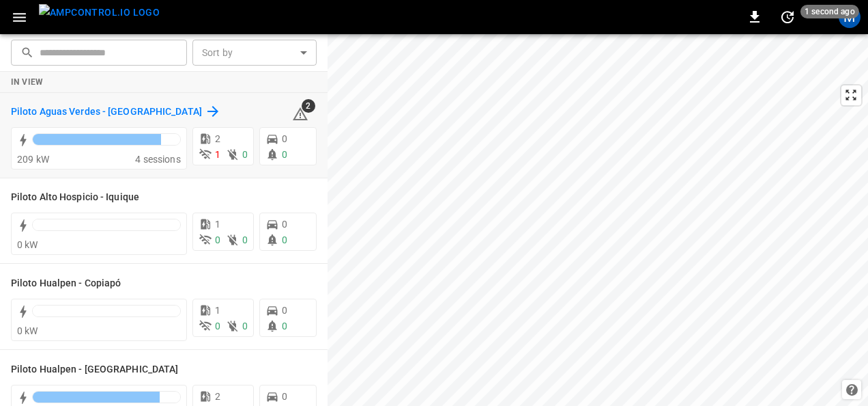 This screenshot has height=406, width=868. I want to click on span: 1 second ago, so click(830, 12).